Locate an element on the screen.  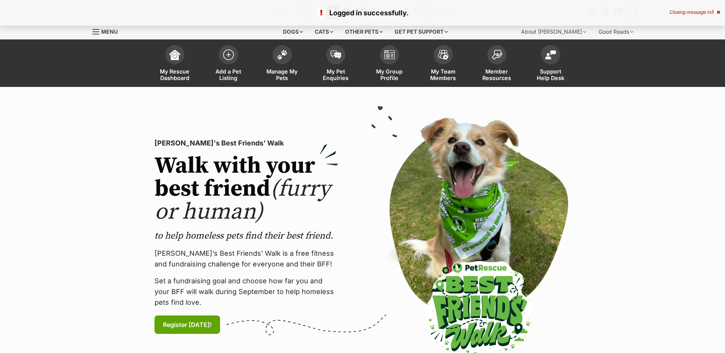
a: Manage My Pets is located at coordinates (282, 64).